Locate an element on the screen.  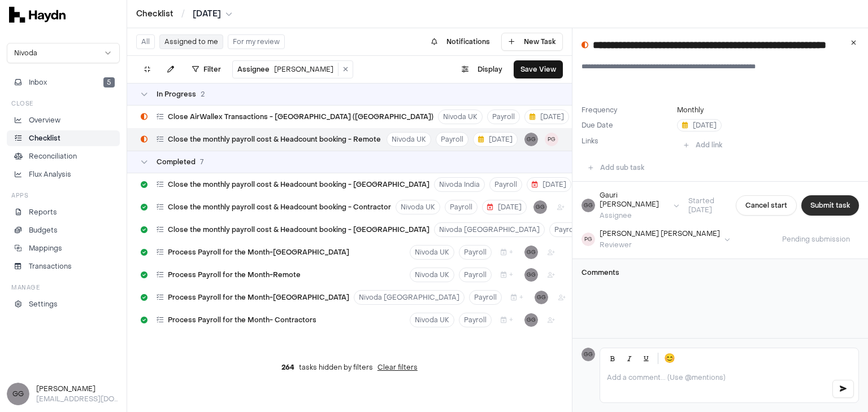
a: Checklist is located at coordinates (155, 14).